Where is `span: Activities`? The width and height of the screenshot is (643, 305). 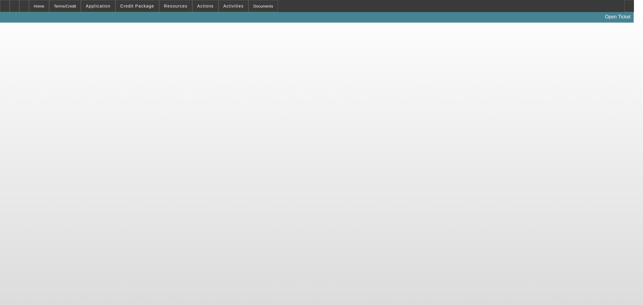
span: Activities is located at coordinates (234, 6).